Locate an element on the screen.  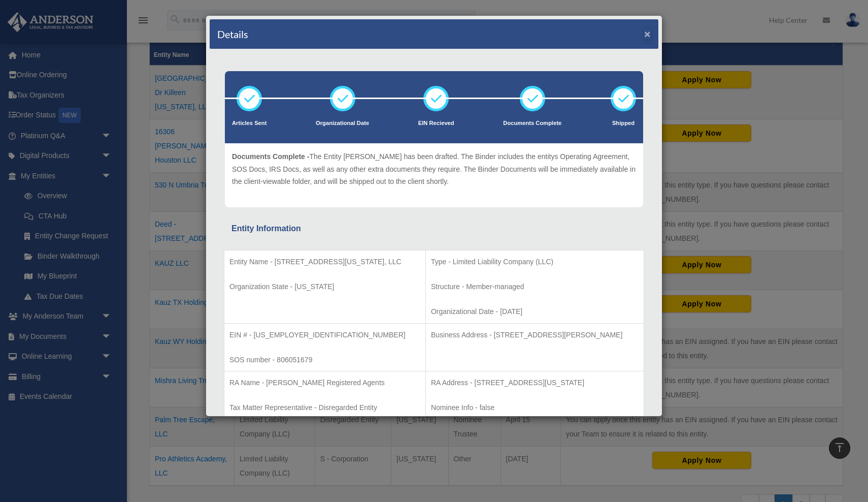
p: EIN Recieved is located at coordinates (436, 123).